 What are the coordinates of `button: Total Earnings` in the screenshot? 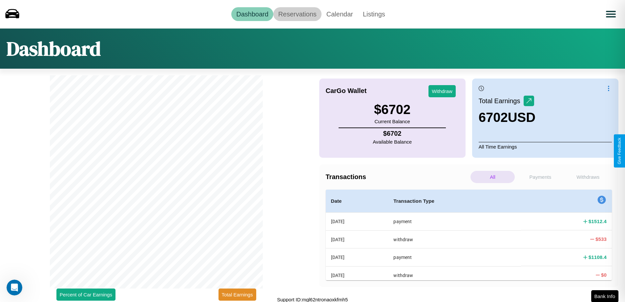 It's located at (237, 294).